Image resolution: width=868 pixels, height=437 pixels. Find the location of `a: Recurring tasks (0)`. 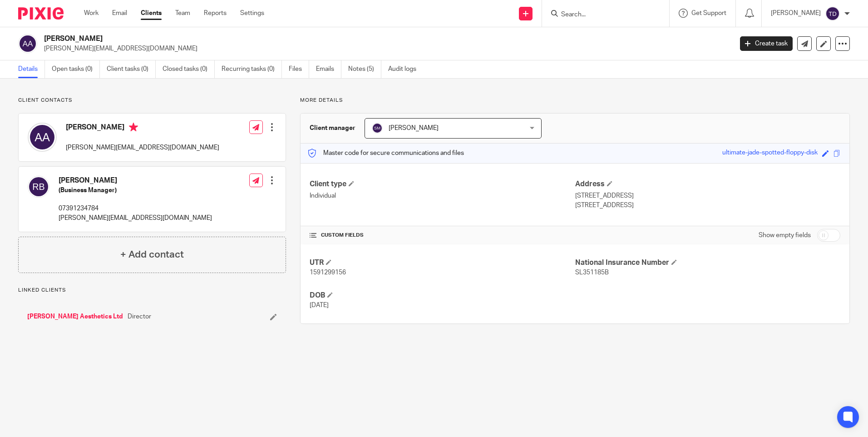

a: Recurring tasks (0) is located at coordinates (251, 69).